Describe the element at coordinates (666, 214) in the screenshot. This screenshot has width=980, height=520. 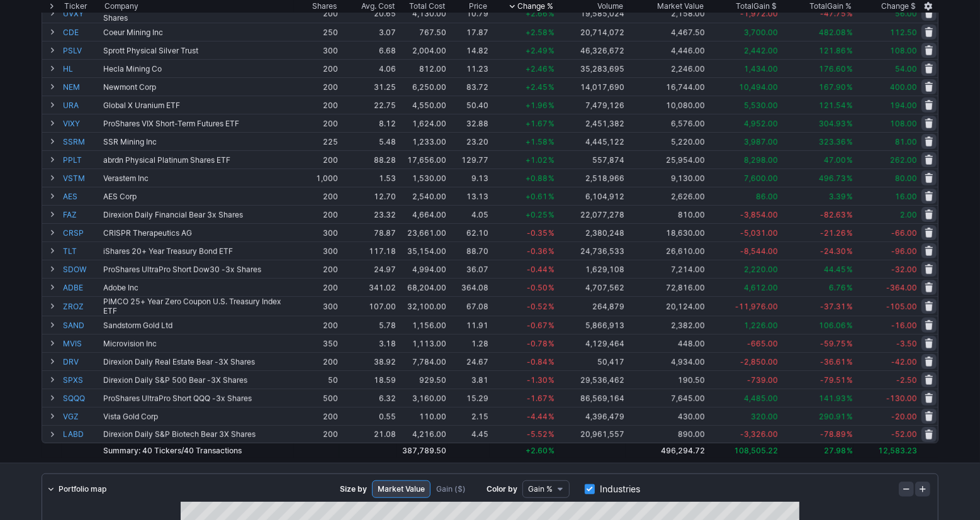
I see `td: 810.00` at that location.